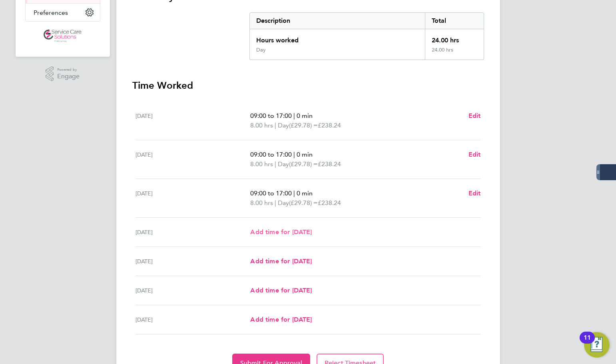 This screenshot has width=616, height=364. What do you see at coordinates (337, 21) in the screenshot?
I see `div: Description` at bounding box center [337, 21].